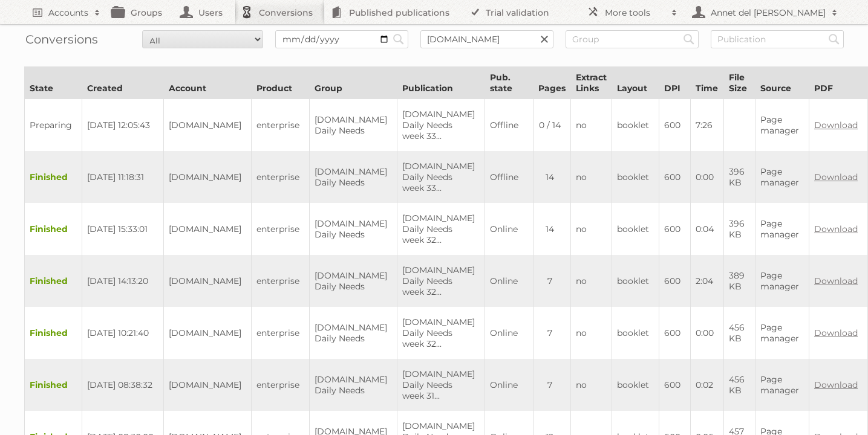 This screenshot has height=435, width=868. I want to click on th: Group, so click(353, 83).